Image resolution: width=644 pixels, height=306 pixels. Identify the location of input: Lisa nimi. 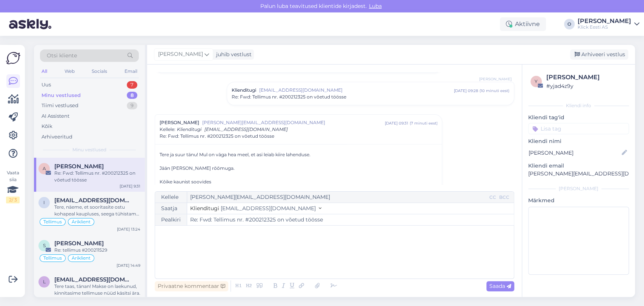
(574, 153).